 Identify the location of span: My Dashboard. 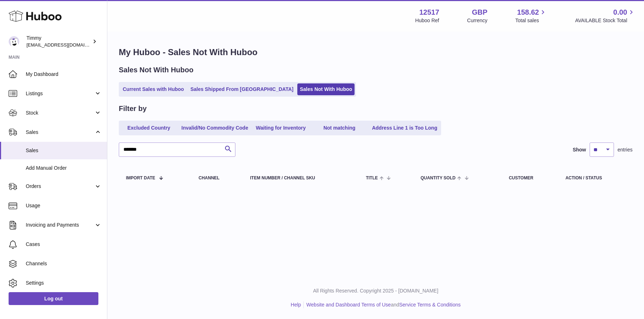
(64, 74).